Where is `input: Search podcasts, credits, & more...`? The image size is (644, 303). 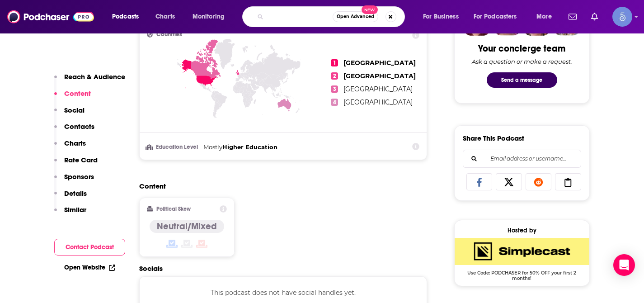 input: Search podcasts, credits, & more... is located at coordinates (300, 17).